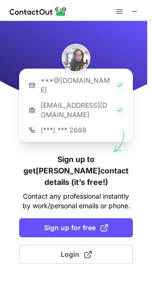 Image resolution: width=152 pixels, height=304 pixels. Describe the element at coordinates (38, 11) in the screenshot. I see `img: ContactOut v5.3.10` at that location.